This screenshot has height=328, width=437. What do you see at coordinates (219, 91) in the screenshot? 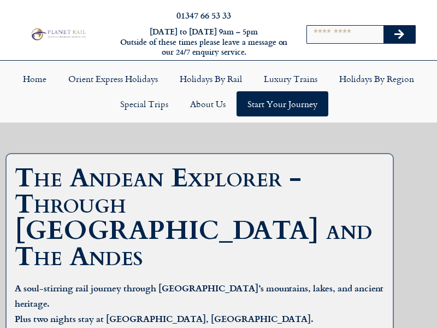
I see `nav: Menu` at bounding box center [219, 91].